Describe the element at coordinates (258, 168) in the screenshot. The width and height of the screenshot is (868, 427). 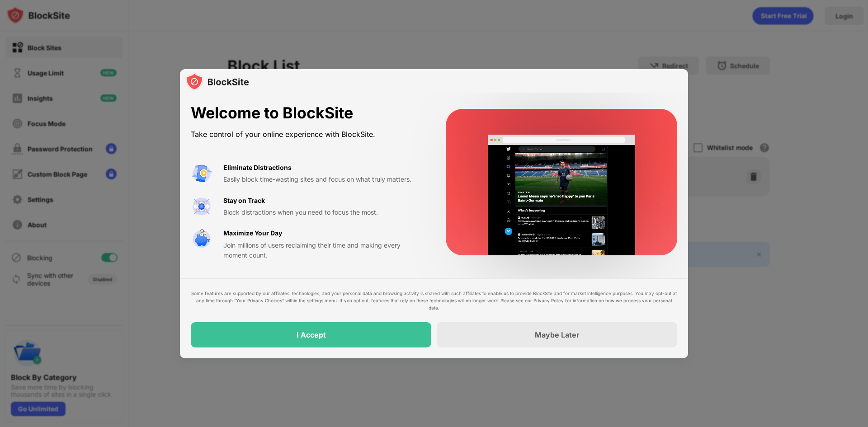
I see `div: Eliminate Distractions` at that location.